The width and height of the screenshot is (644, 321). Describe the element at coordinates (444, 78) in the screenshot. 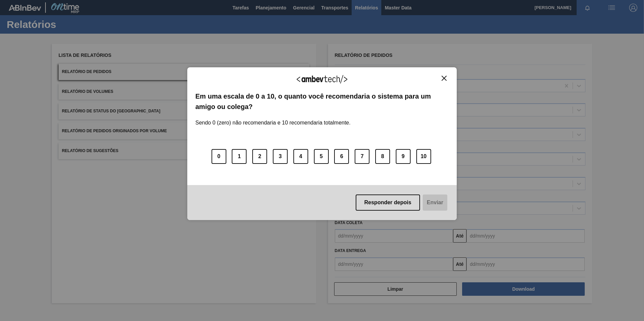

I see `img: Close` at that location.